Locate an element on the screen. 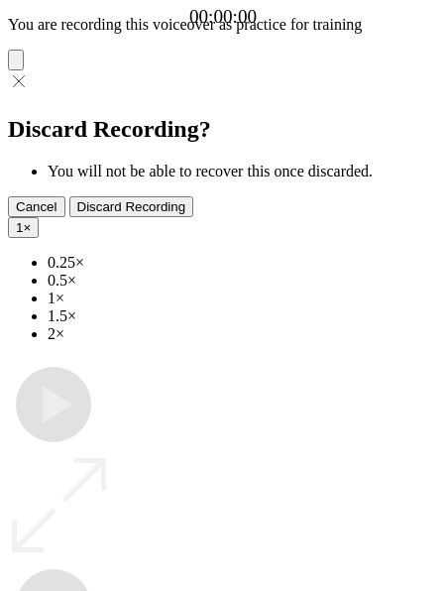 The width and height of the screenshot is (446, 591). button: 1× is located at coordinates (23, 227).